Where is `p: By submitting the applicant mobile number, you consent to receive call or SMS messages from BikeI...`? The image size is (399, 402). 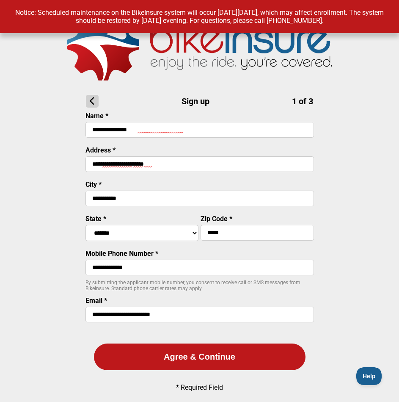
p: By submitting the applicant mobile number, you consent to receive call or SMS messages from BikeI... is located at coordinates (200, 285).